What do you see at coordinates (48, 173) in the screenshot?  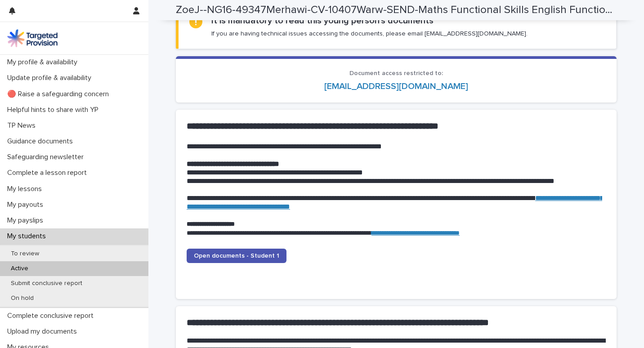 I see `p: Complete a lesson report` at bounding box center [48, 173].